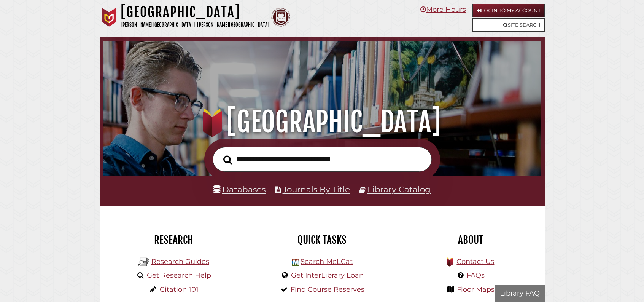 The height and width of the screenshot is (302, 644). I want to click on img: Calvin Theological Seminary, so click(281, 17).